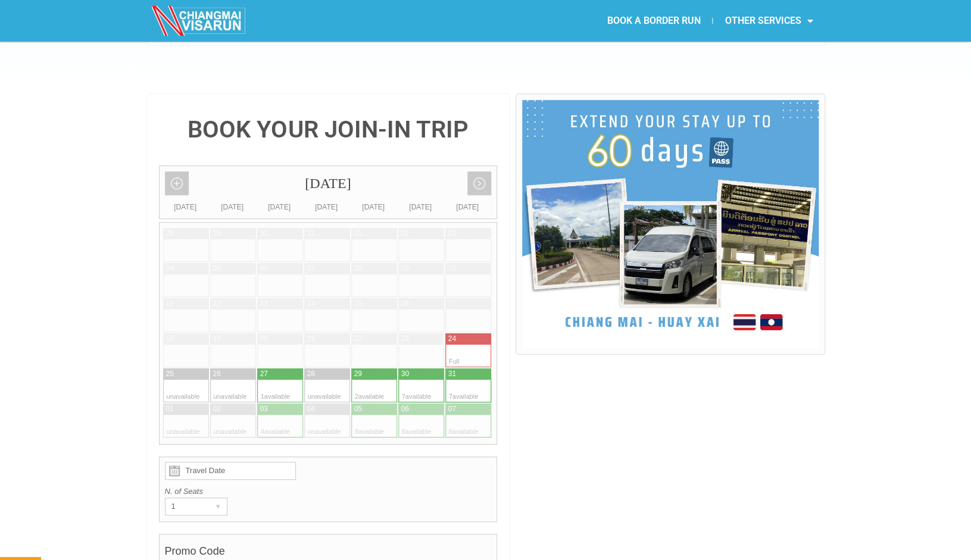 The height and width of the screenshot is (560, 971). Describe the element at coordinates (405, 303) in the screenshot. I see `div: 16` at that location.